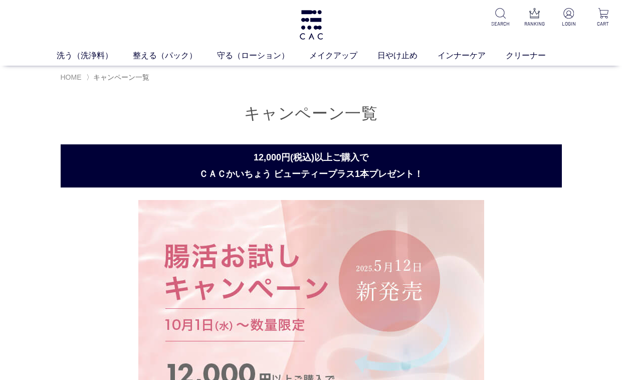  Describe the element at coordinates (311, 25) in the screenshot. I see `img: logo` at that location.